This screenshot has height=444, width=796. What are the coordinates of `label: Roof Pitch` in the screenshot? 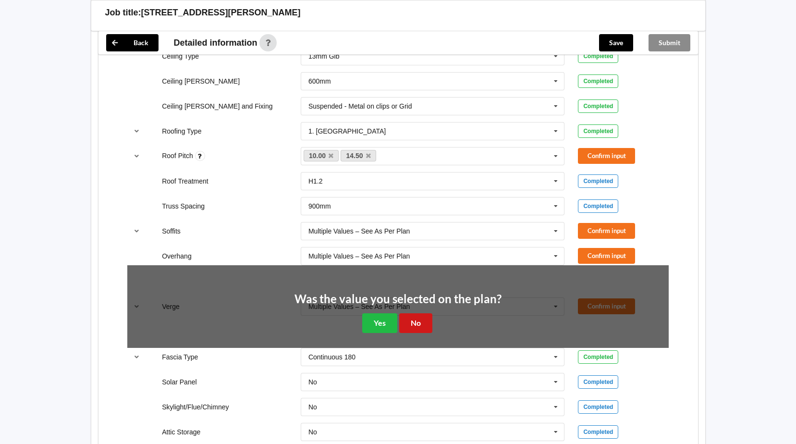 It's located at (178, 156).